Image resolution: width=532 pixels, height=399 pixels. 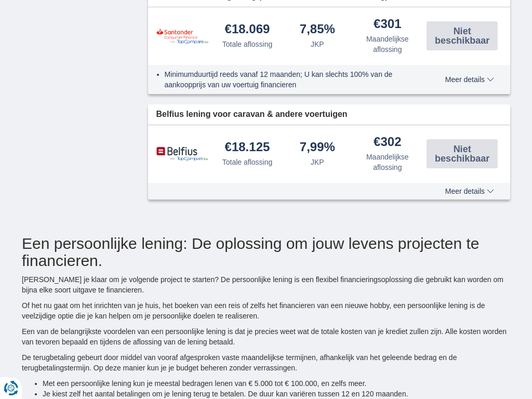 What do you see at coordinates (266, 363) in the screenshot?
I see `p: De terugbetaling gebeurt door middel van vooraf afgesproken vaste maandelijkse termijnen, afhanke...` at bounding box center [266, 363].